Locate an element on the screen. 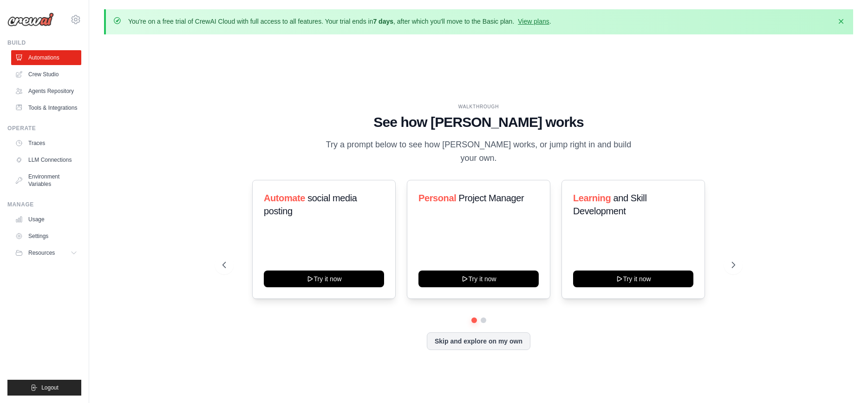  a: Traces is located at coordinates (46, 143).